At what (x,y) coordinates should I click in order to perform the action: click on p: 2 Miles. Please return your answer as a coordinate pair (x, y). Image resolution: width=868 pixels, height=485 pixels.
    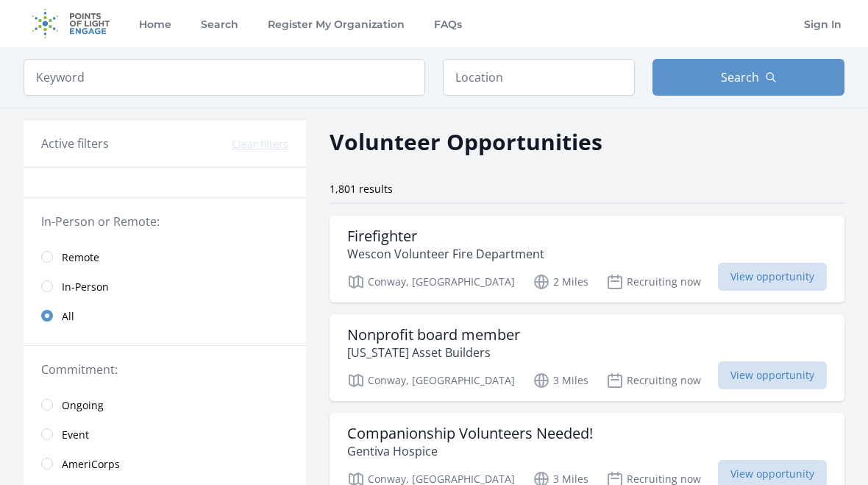
    Looking at the image, I should click on (561, 281).